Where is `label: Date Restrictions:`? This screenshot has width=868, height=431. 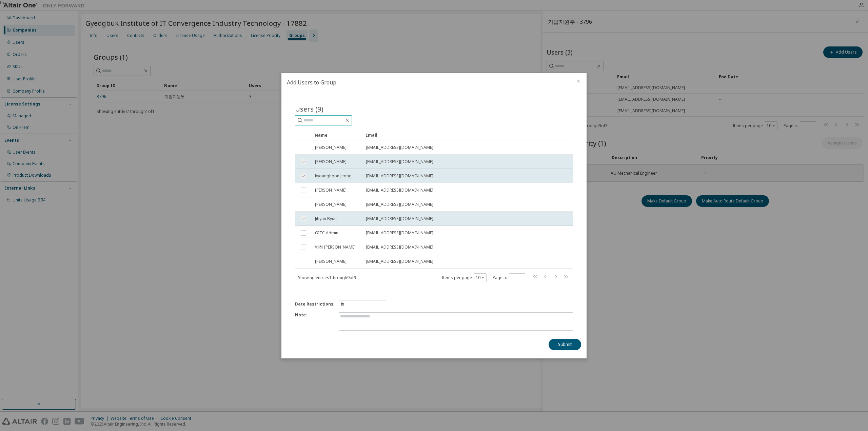
label: Date Restrictions: is located at coordinates (314, 304).